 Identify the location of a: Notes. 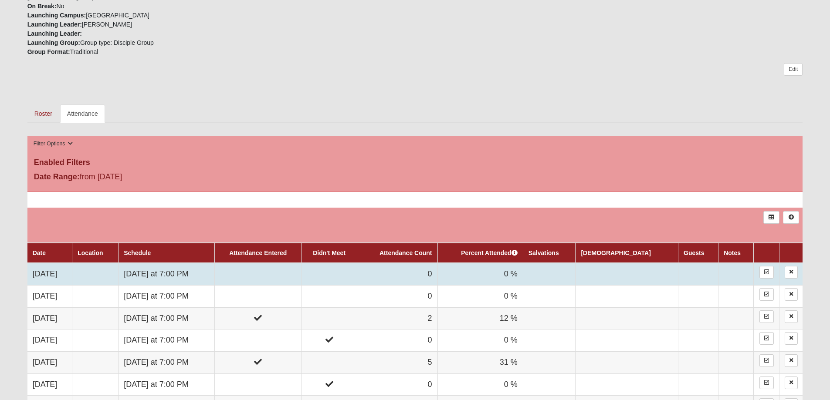
(732, 253).